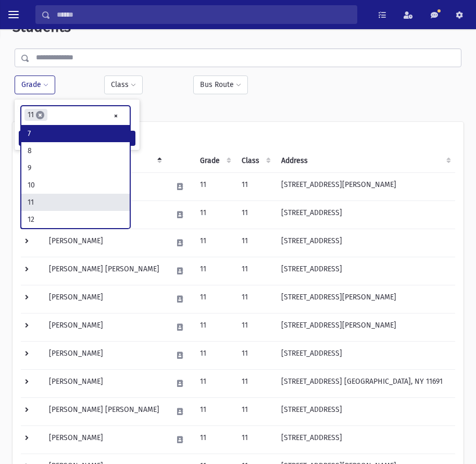 The image size is (476, 464). Describe the element at coordinates (116, 116) in the screenshot. I see `span: Remove all items` at that location.